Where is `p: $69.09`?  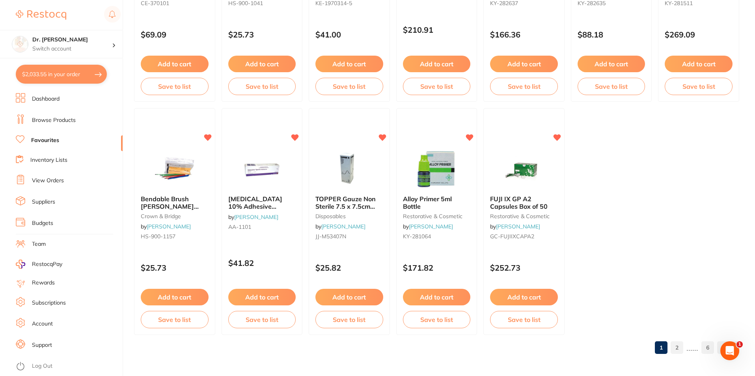 p: $69.09 is located at coordinates (175, 34).